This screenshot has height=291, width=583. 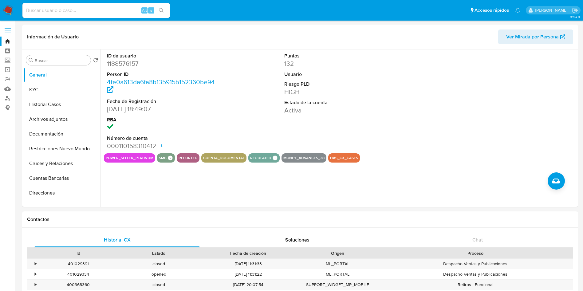 What do you see at coordinates (536, 37) in the screenshot?
I see `button: Ver Mirada por Persona` at bounding box center [536, 37].